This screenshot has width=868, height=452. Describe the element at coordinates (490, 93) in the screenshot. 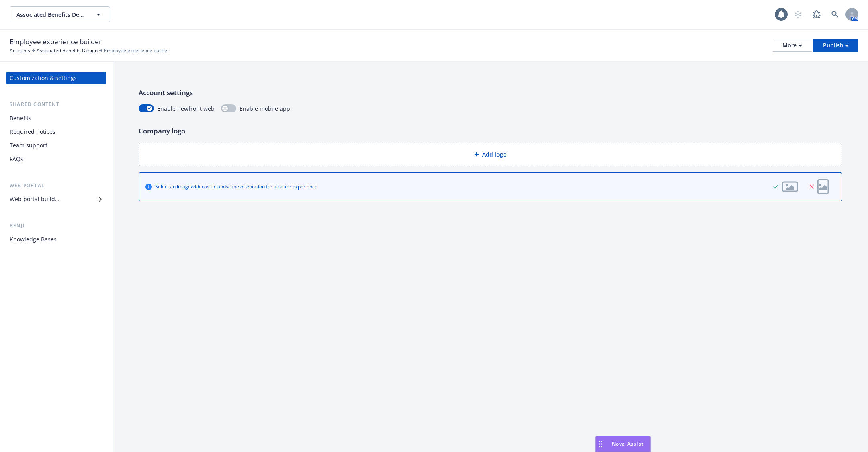

I see `p: Account settings` at that location.